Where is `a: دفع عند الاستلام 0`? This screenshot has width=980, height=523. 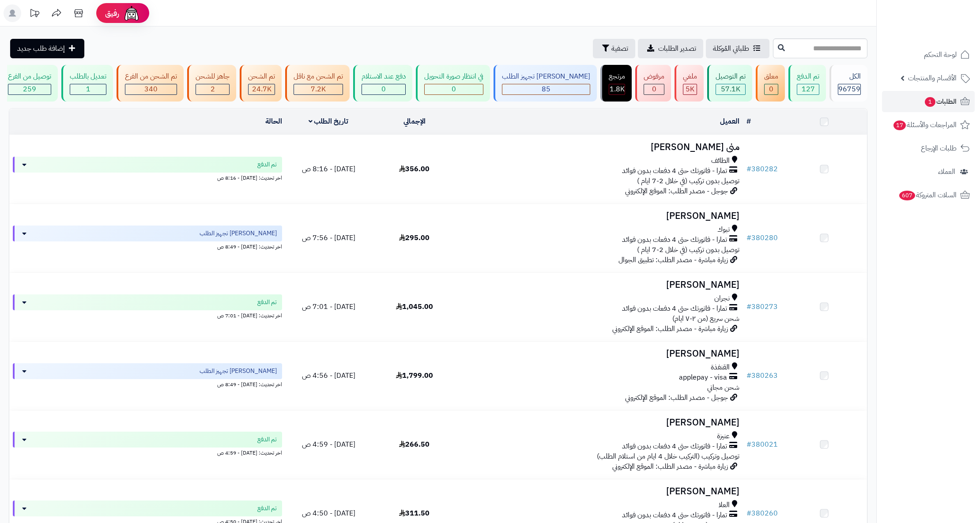
a: دفع عند الاستلام 0 is located at coordinates (383, 83).